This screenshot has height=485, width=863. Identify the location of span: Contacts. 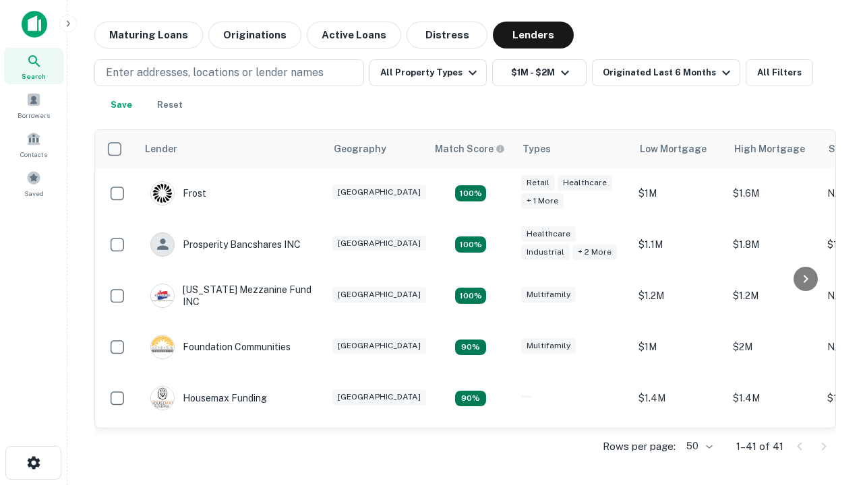
(34, 154).